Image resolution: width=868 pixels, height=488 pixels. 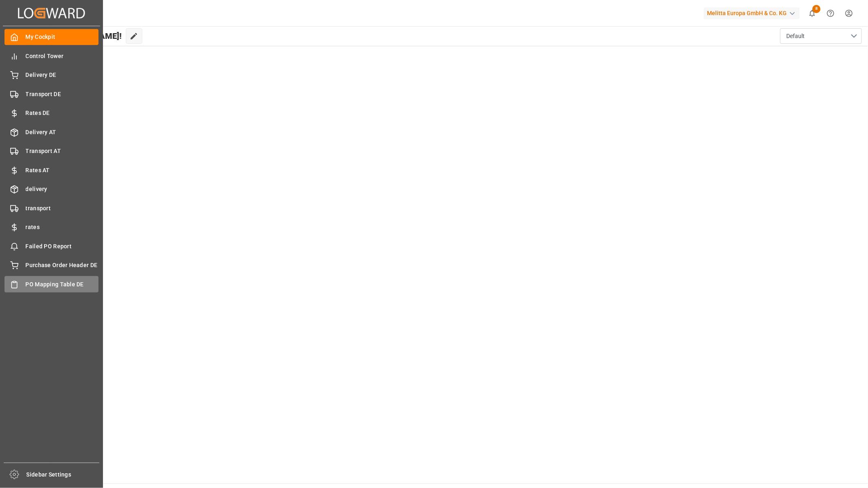 I want to click on span: PO Mapping Table DE, so click(x=62, y=284).